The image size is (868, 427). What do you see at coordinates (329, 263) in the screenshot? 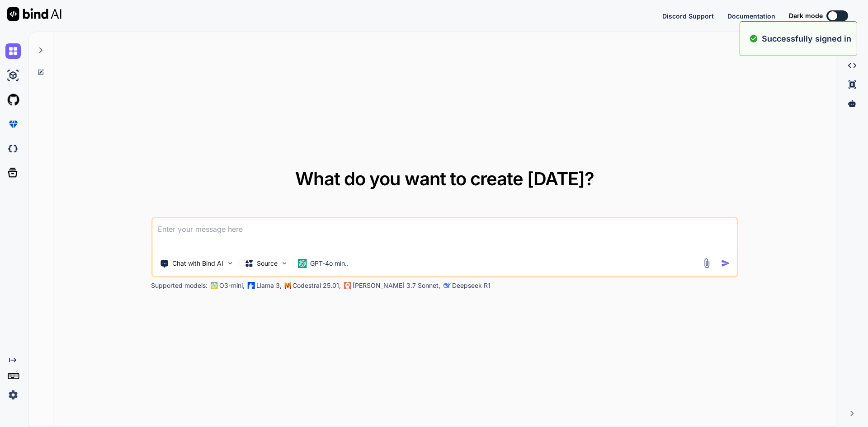
I see `p: GPT-4o min..` at bounding box center [329, 263].